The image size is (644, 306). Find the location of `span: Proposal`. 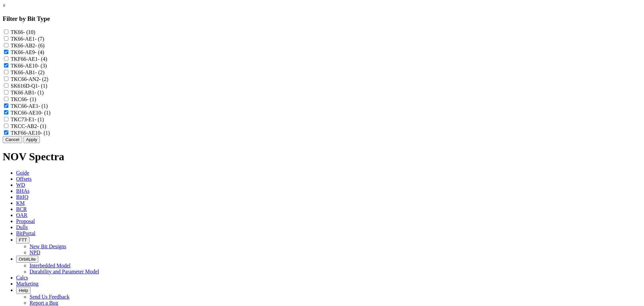

span: Proposal is located at coordinates (25, 221).